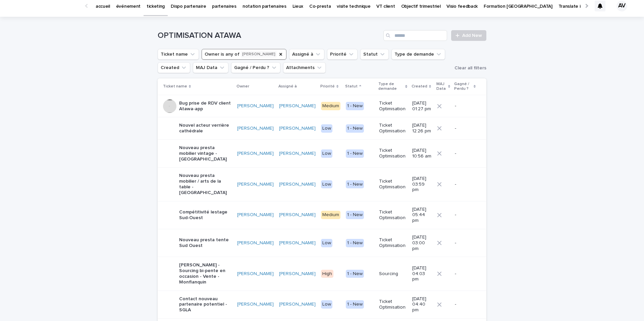 Image resolution: width=644 pixels, height=321 pixels. I want to click on p: Created, so click(419, 86).